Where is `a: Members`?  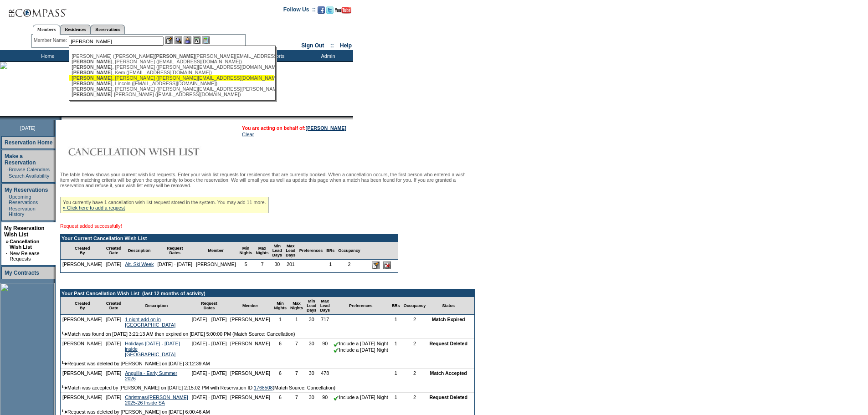
a: Members is located at coordinates (47, 29).